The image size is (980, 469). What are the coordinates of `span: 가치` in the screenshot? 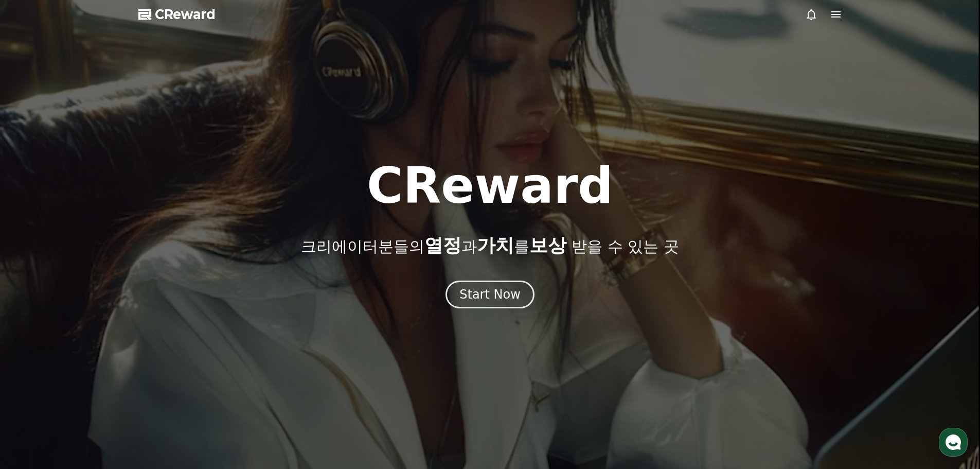 It's located at (496, 245).